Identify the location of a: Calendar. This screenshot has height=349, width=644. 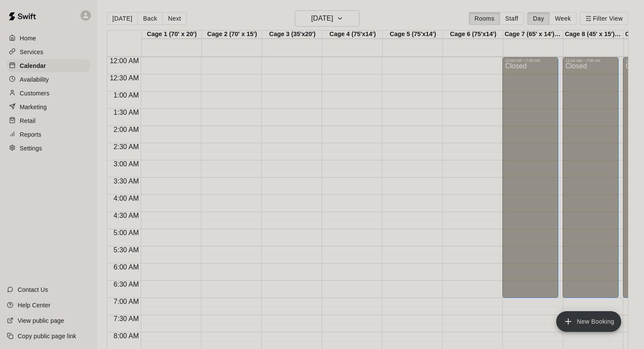
(48, 66).